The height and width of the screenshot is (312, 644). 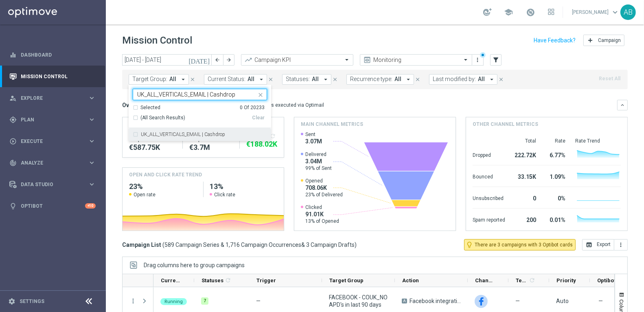 I want to click on div: +10, so click(x=90, y=206).